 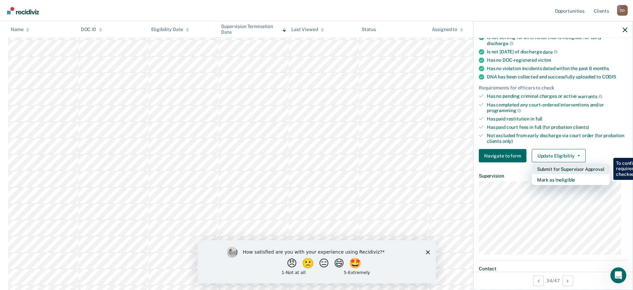 I want to click on div: D D, so click(x=623, y=10).